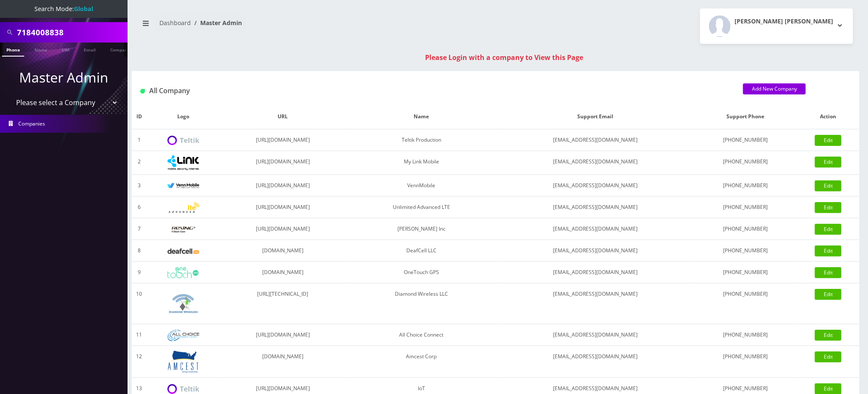  Describe the element at coordinates (66, 49) in the screenshot. I see `a: SIM` at that location.